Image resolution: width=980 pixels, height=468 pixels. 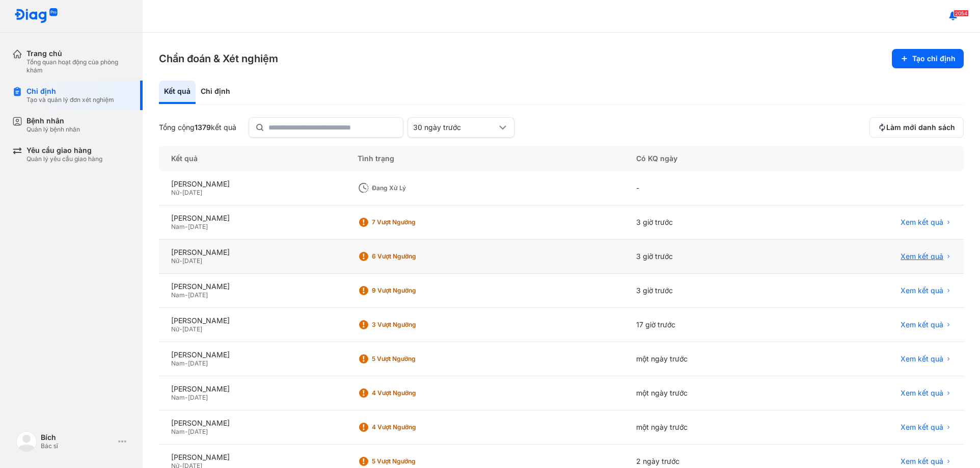 I want to click on div: Có KQ ngày, so click(x=709, y=159).